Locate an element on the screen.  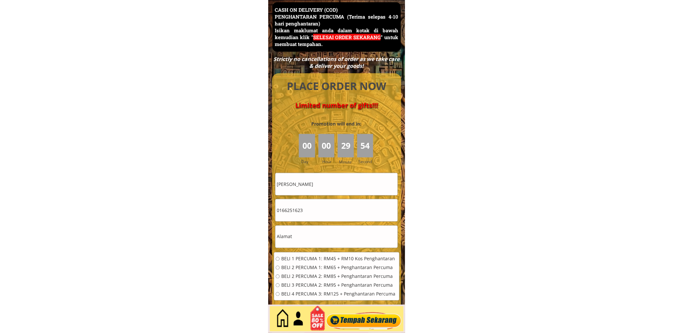
span: BELI 1 PERCUMA 1: RM45 + RM10 Kos Penghantaran is located at coordinates (338, 259).